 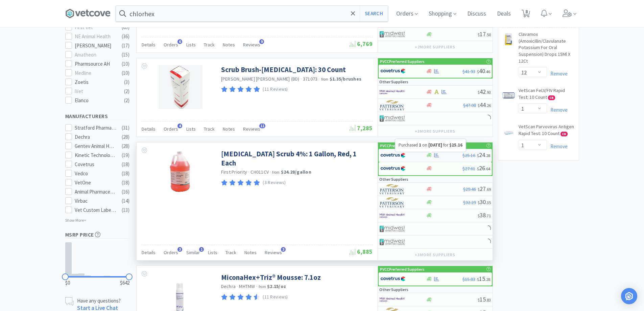 What do you see at coordinates (96, 174) in the screenshot?
I see `div: Vedco` at bounding box center [96, 174].